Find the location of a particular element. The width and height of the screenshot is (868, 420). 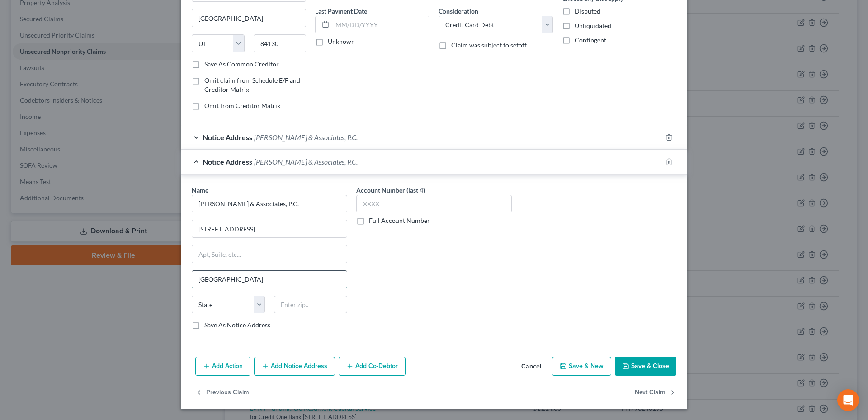

input: XXXX is located at coordinates (434, 204).